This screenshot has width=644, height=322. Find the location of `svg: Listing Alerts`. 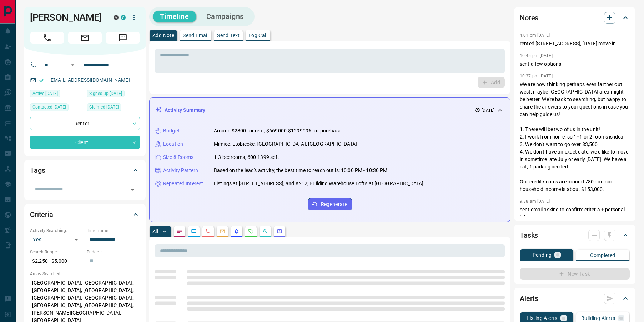

svg: Listing Alerts is located at coordinates (237, 231).